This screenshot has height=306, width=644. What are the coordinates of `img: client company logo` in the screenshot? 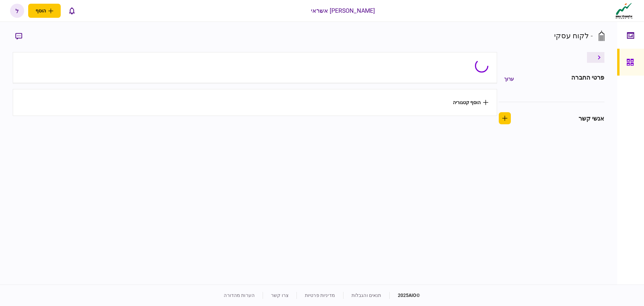 It's located at (624, 11).